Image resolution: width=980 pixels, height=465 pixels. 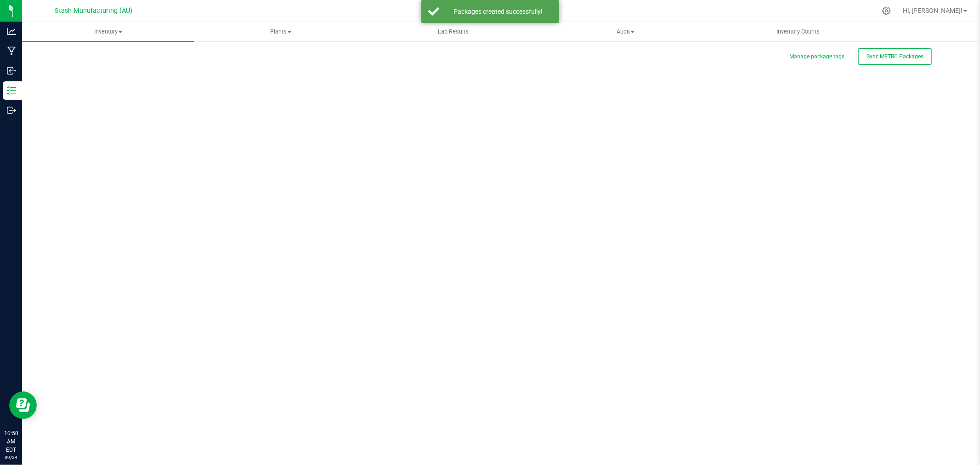 What do you see at coordinates (12, 32) in the screenshot?
I see `inline-svg: Analytics` at bounding box center [12, 32].